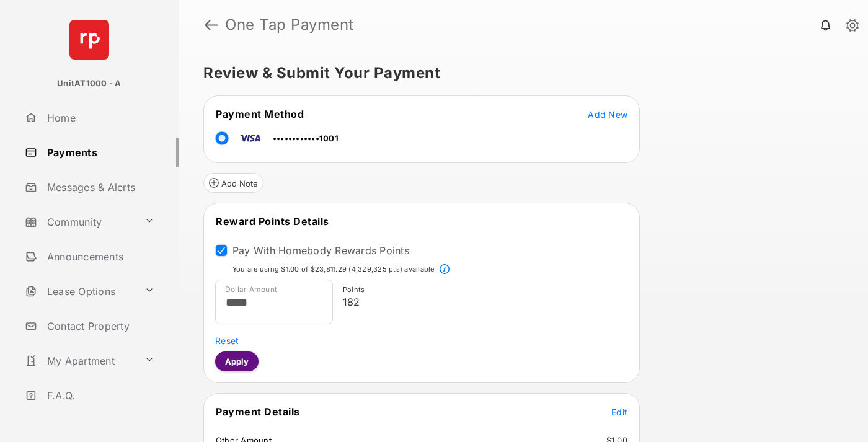  What do you see at coordinates (227, 340) in the screenshot?
I see `button: Reset` at bounding box center [227, 340].